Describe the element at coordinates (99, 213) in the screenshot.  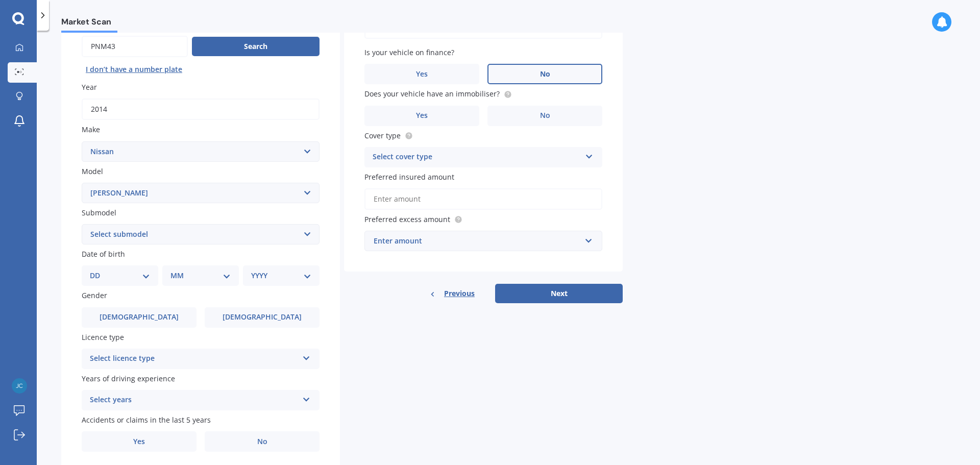
I see `span: Submodel` at that location.